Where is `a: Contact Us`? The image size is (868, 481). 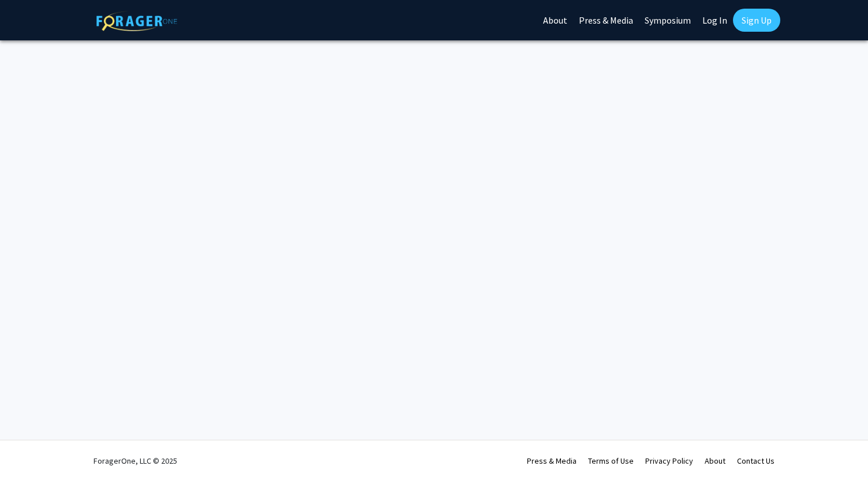 a: Contact Us is located at coordinates (756, 461).